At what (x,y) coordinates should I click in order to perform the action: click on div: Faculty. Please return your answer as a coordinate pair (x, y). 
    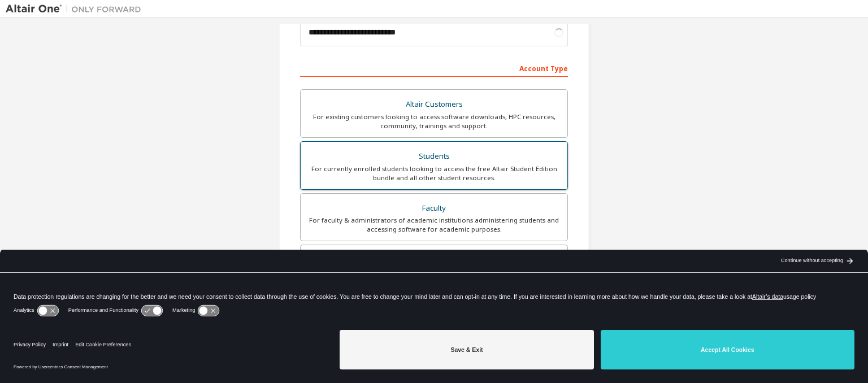
    Looking at the image, I should click on (434, 209).